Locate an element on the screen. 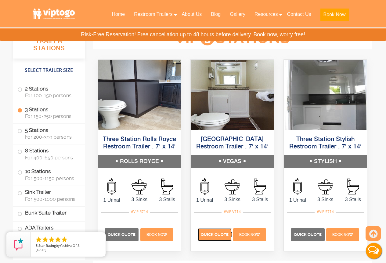 This screenshot has height=263, width=386. h5: ROLLS ROYCE is located at coordinates (139, 162).